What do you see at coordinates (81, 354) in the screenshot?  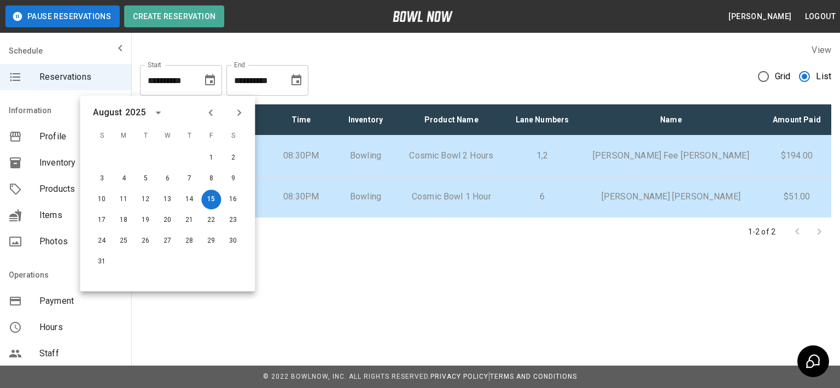 I see `span: Staff` at bounding box center [81, 354].